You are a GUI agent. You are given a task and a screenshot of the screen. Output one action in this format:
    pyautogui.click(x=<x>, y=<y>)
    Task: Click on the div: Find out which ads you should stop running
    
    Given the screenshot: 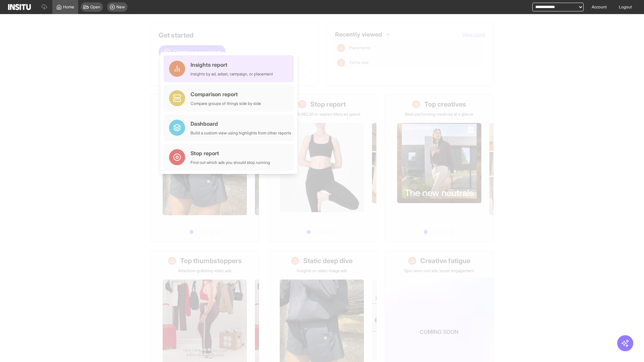 What is the action you would take?
    pyautogui.click(x=230, y=162)
    